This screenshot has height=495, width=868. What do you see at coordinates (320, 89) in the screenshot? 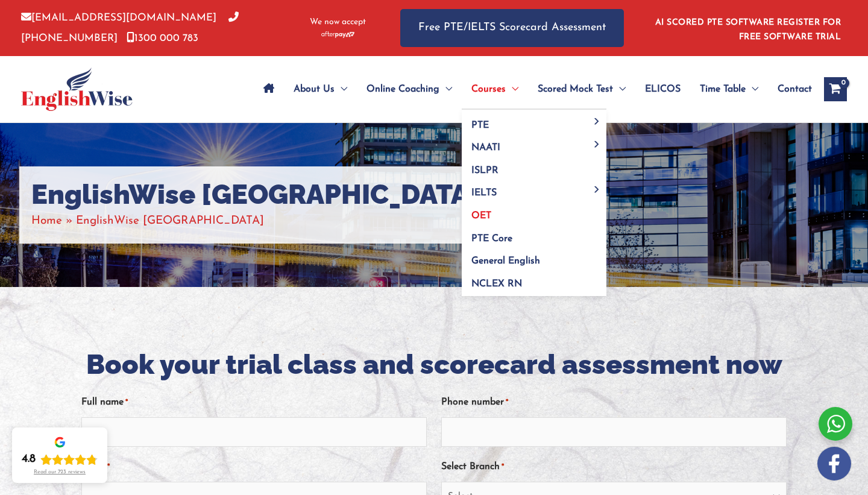
I see `a: About UsMenu Toggle` at bounding box center [320, 89].